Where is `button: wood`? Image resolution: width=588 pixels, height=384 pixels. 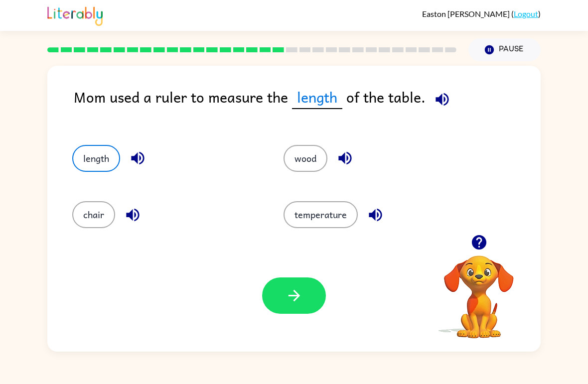
button: wood is located at coordinates (305, 158).